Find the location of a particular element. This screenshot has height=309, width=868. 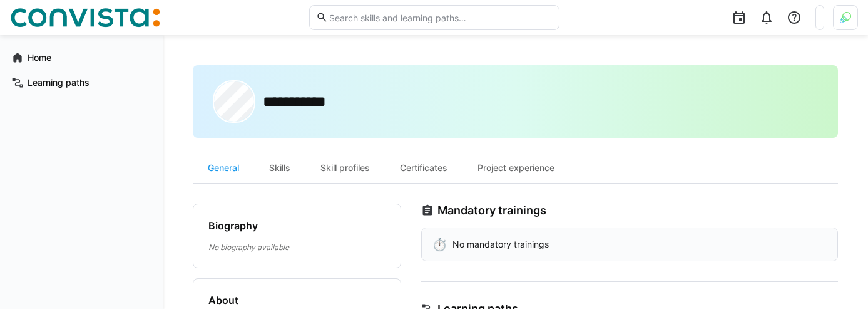

p: No mandatory trainings is located at coordinates (500, 244).